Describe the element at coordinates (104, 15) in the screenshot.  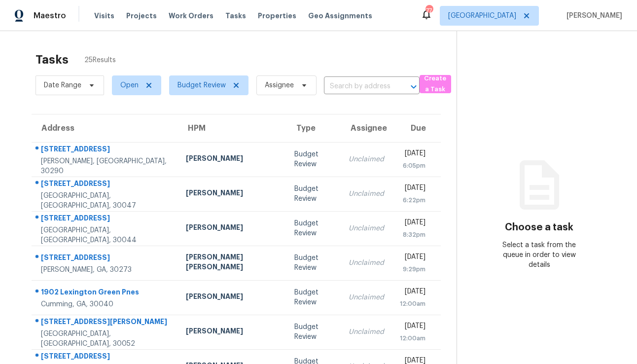
I see `span: Visits` at that location.